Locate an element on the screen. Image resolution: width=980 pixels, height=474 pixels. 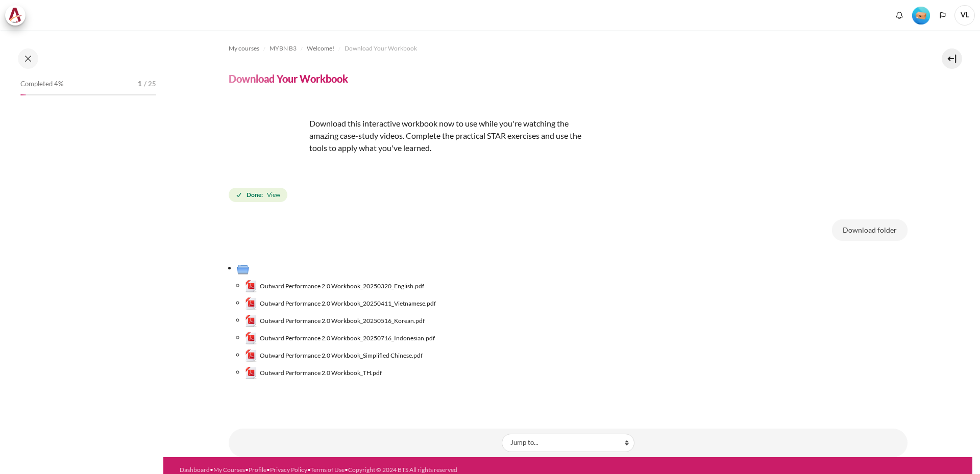
div: Level #1 is located at coordinates (921, 15).